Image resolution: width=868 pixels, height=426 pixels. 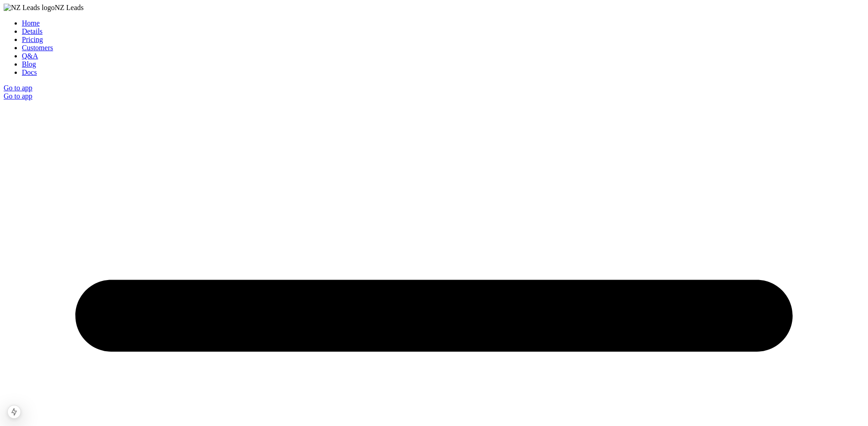 I want to click on a: Blog, so click(x=28, y=64).